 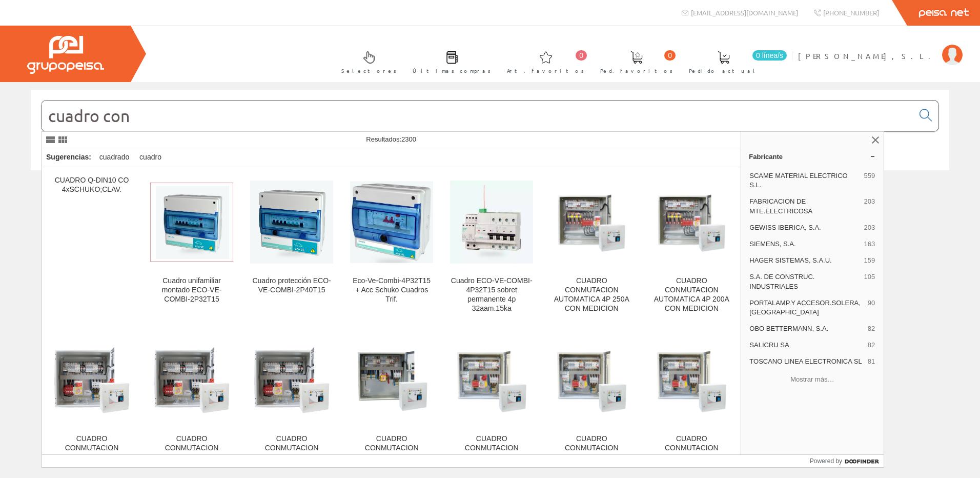 What do you see at coordinates (391, 290) in the screenshot?
I see `div: Eco-Ve-Combi-4P32T15 + Acc Schuko Cuadros Trif.` at bounding box center [391, 290].